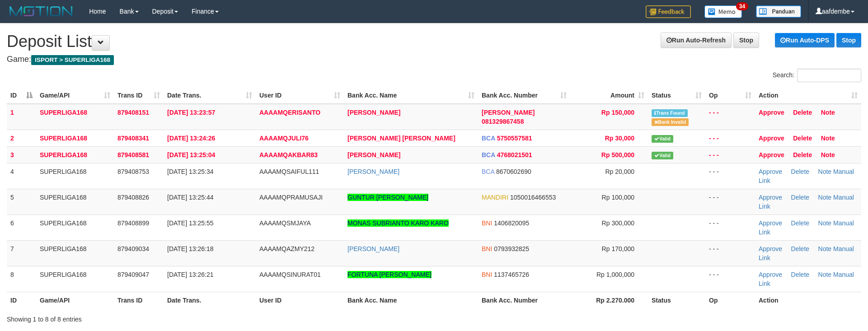 The width and height of the screenshot is (868, 331). I want to click on h4: Game:, so click(434, 59).